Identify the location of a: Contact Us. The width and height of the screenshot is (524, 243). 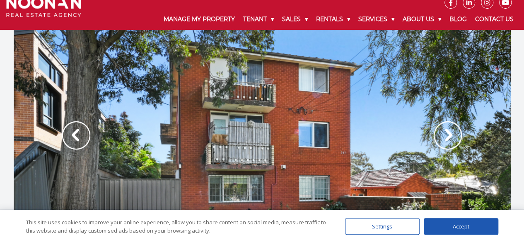
(495, 19).